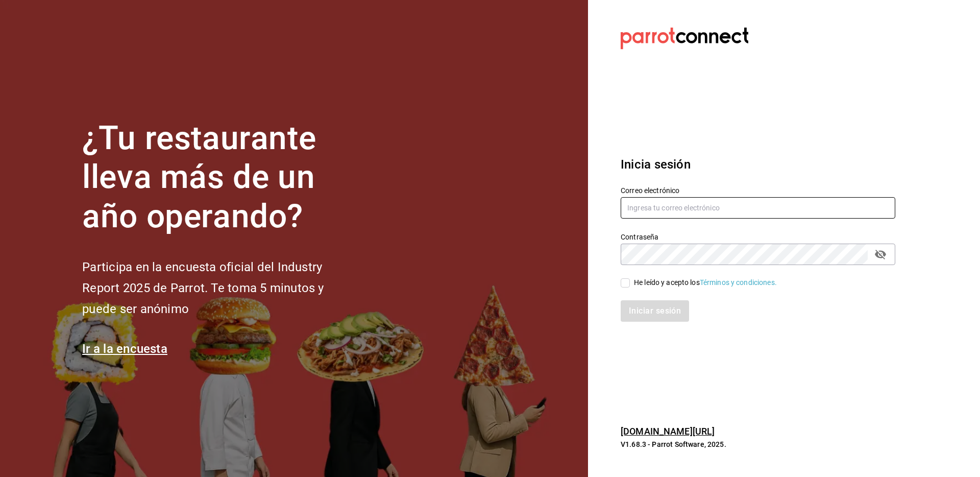 The image size is (980, 477). Describe the element at coordinates (758, 164) in the screenshot. I see `h3: Inicia sesión` at that location.